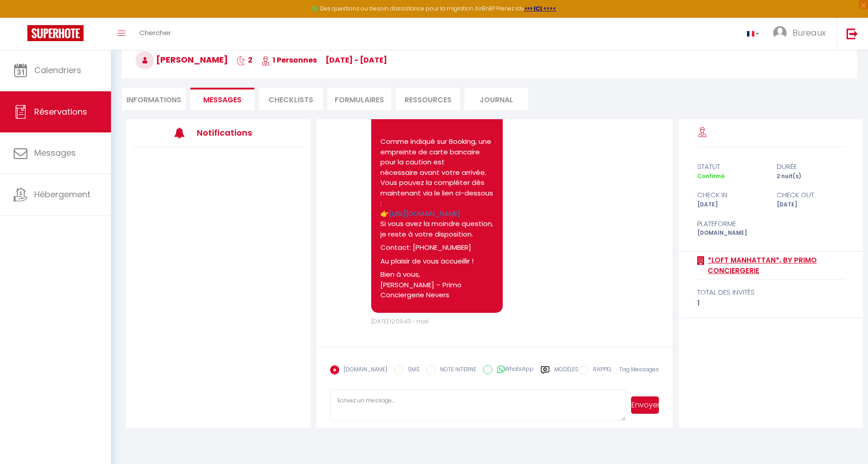  Describe the element at coordinates (456, 370) in the screenshot. I see `label: NOTE INTERNE` at that location.